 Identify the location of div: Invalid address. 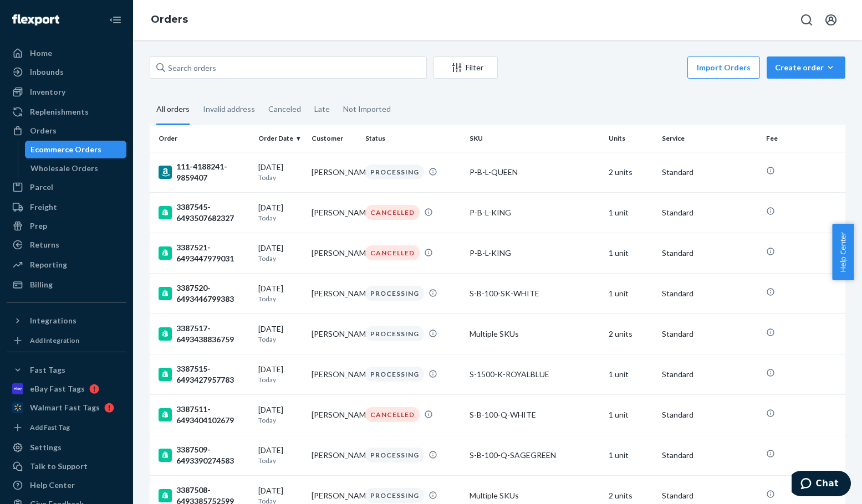
(229, 109).